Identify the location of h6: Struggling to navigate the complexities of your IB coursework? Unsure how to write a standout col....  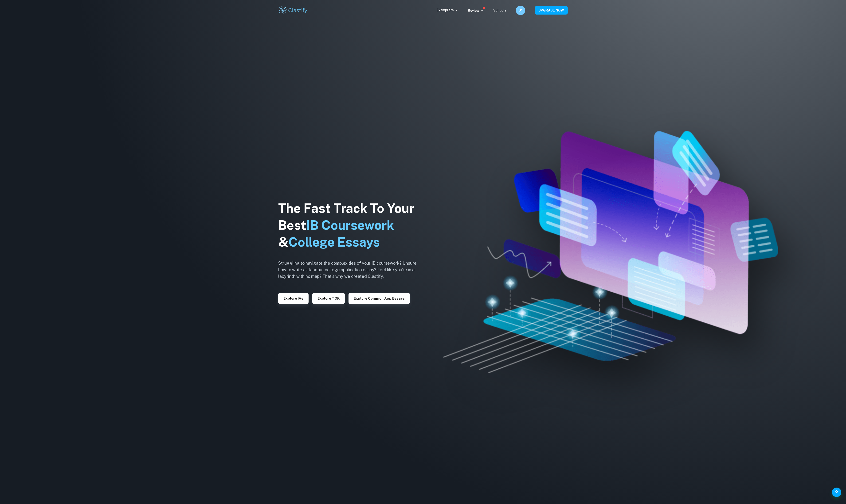
(351, 270).